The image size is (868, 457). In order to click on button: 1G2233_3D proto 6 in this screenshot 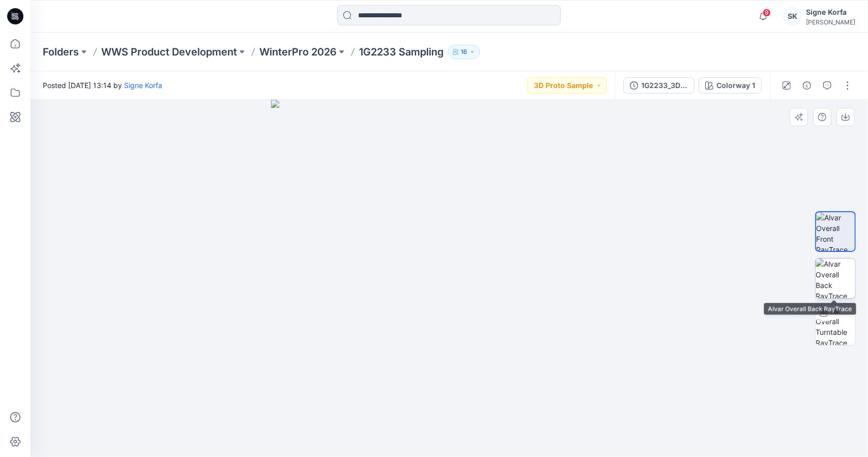, I will do `click(659, 86)`.